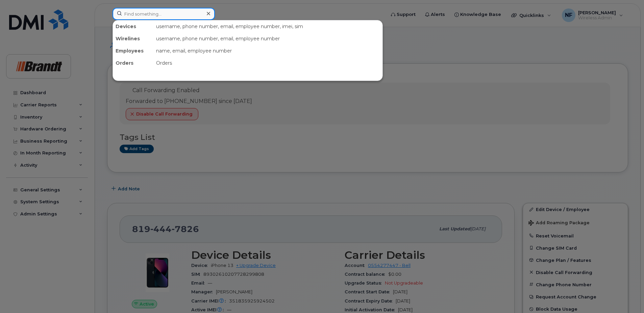  What do you see at coordinates (133, 38) in the screenshot?
I see `div: Wirelines` at bounding box center [133, 38].